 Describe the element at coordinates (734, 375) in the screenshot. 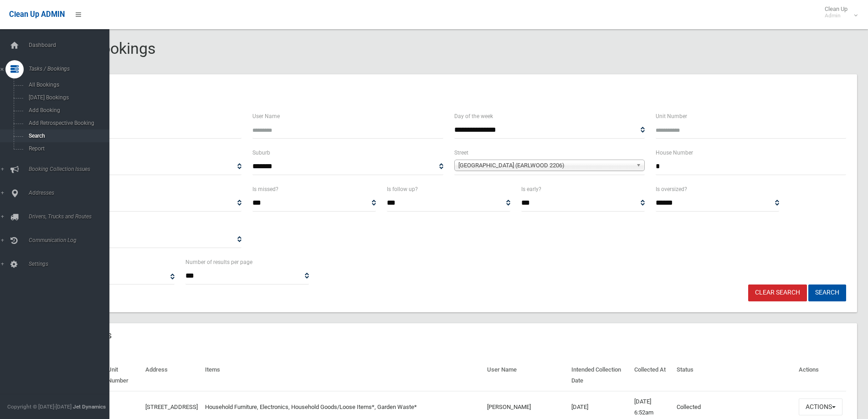

I see `th: Status` at that location.